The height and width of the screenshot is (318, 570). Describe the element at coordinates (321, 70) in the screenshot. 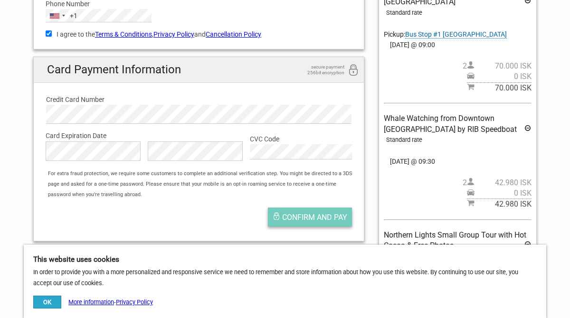

I see `span: secure payment 256bit encryption` at that location.